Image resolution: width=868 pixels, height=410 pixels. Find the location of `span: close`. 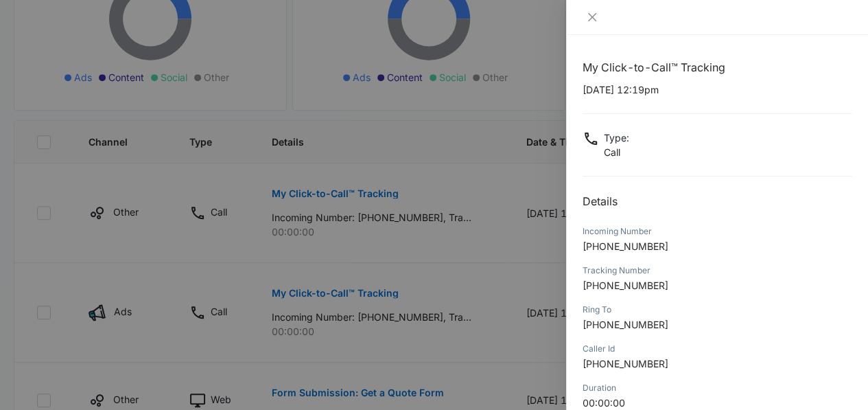

span: close is located at coordinates (592, 17).